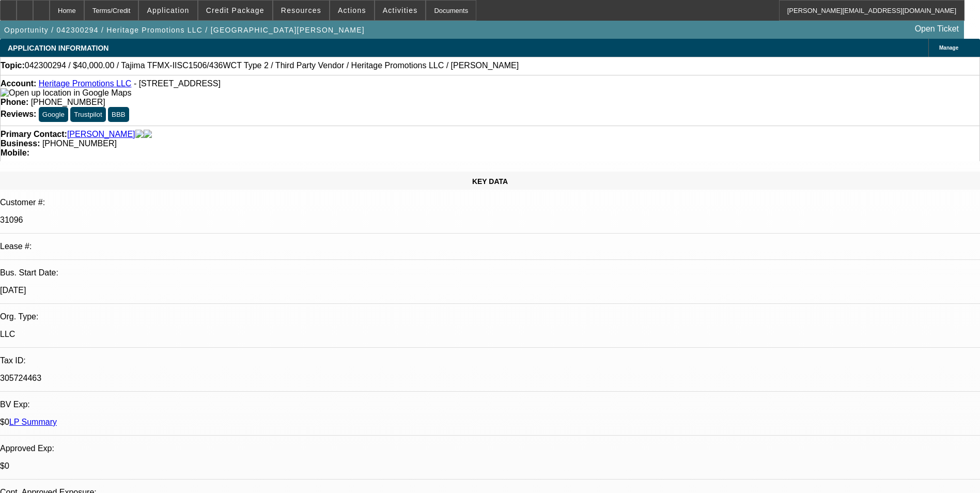  Describe the element at coordinates (400, 10) in the screenshot. I see `span: Activities` at that location.